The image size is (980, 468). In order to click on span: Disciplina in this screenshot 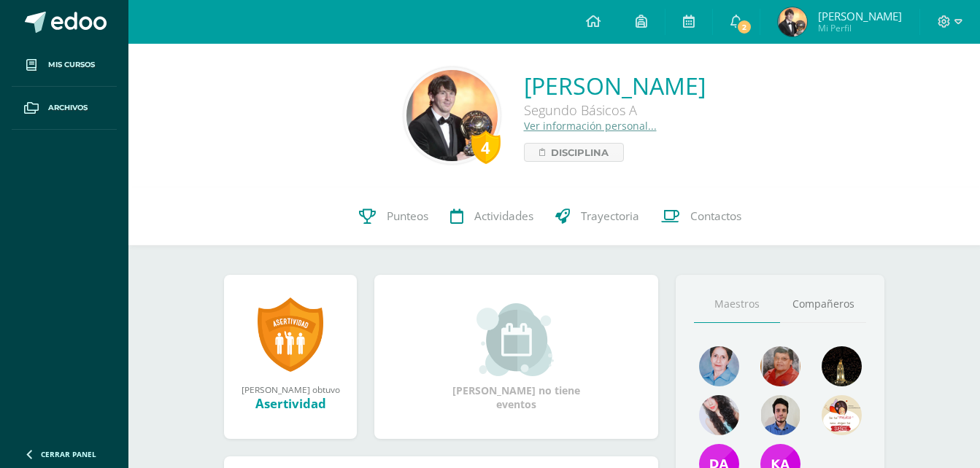, I will do `click(579, 152)`.